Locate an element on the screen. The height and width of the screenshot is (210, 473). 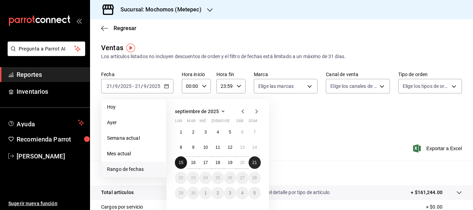
abbr: jueves is located at coordinates (232, 122).